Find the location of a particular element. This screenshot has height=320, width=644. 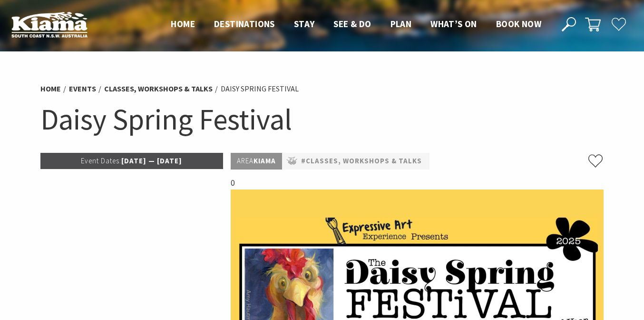

li: Daisy Spring Festival is located at coordinates (259, 89).